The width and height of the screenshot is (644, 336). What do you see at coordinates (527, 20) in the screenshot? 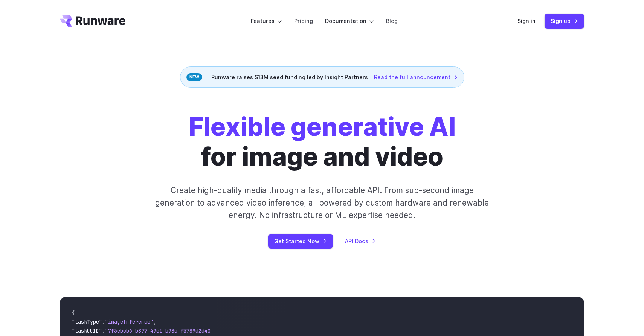
I see `a: Sign in` at bounding box center [527, 20].